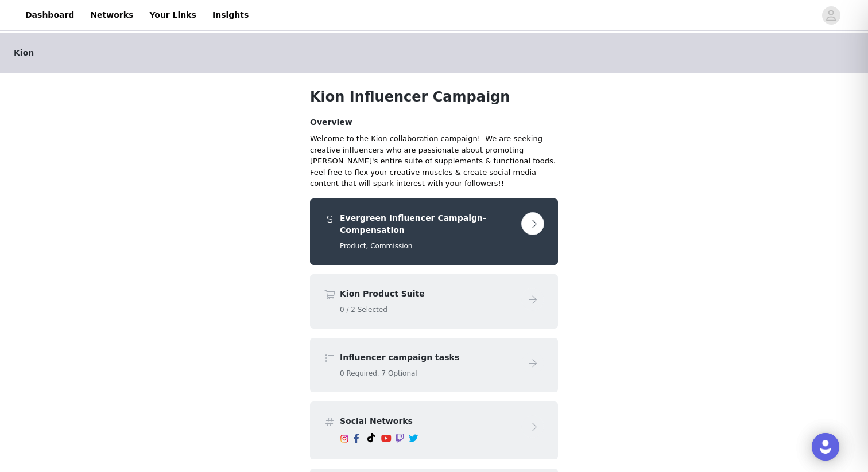 The image size is (868, 472). Describe the element at coordinates (428, 310) in the screenshot. I see `h5: 0 / 2 Selected` at that location.